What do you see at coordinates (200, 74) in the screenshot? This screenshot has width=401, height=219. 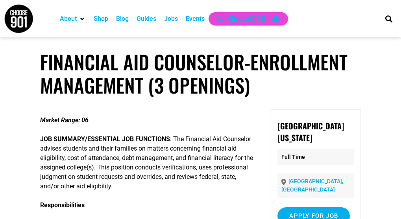 I see `h1: Financial Aid Counselor-Enrollment Management (3 Openings)` at bounding box center [200, 74].